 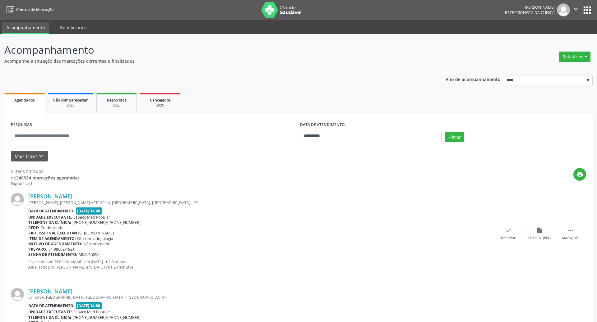 I want to click on b: Rede:, so click(x=34, y=228).